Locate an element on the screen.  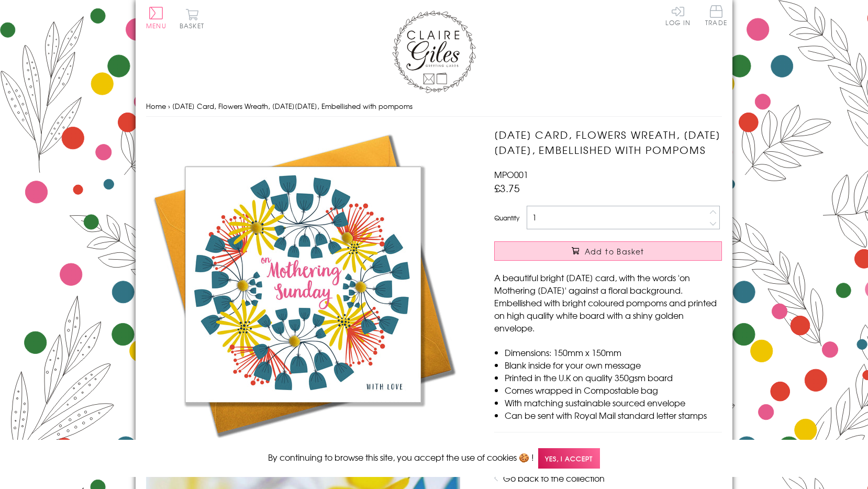
span: MPO001 is located at coordinates (511, 175).